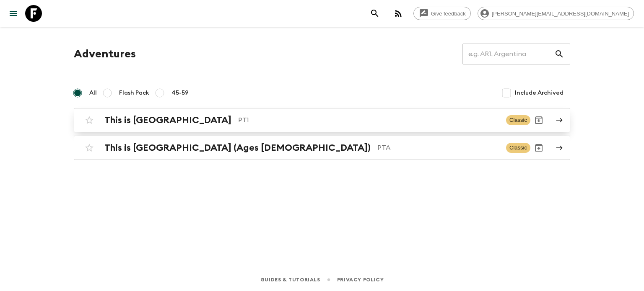  I want to click on span: Give feedback, so click(448, 13).